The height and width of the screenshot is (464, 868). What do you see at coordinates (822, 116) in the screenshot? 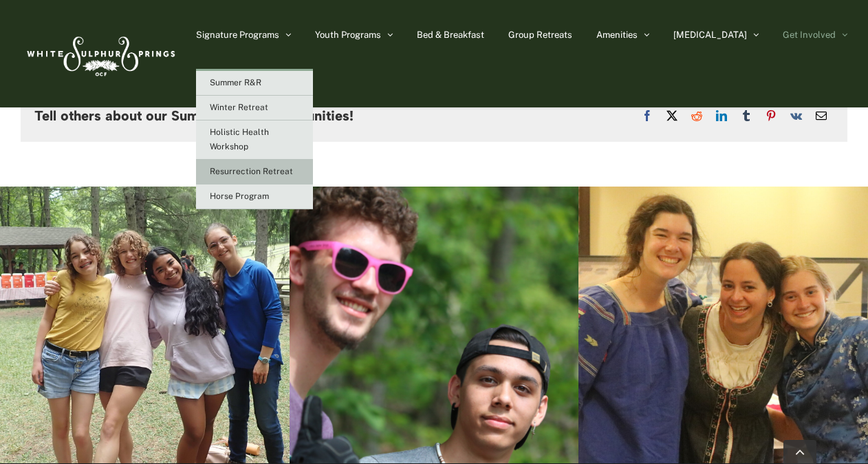
I see `a: Email` at bounding box center [822, 116].